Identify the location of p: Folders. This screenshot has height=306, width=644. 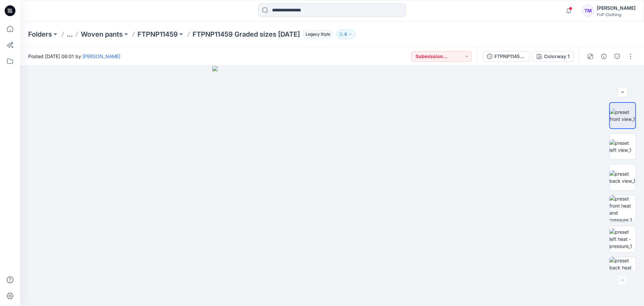
(40, 34).